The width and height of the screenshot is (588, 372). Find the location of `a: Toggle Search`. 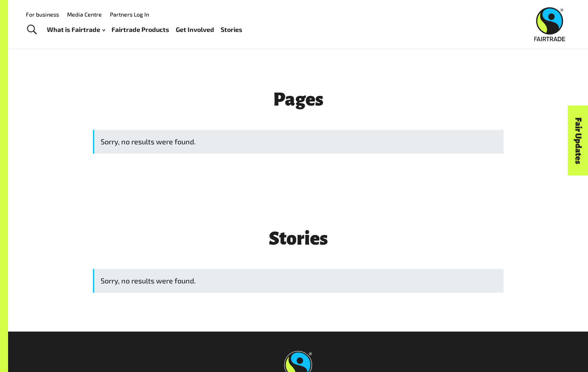

a: Toggle Search is located at coordinates (31, 30).